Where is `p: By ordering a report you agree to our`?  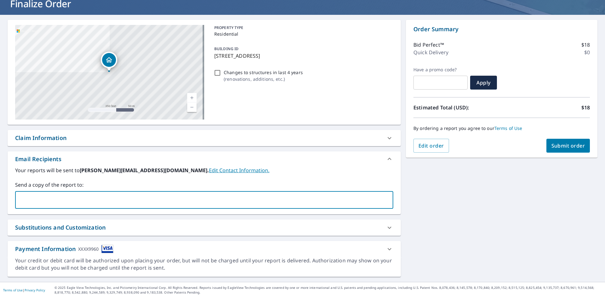
p: By ordering a report you agree to our is located at coordinates (502, 128).